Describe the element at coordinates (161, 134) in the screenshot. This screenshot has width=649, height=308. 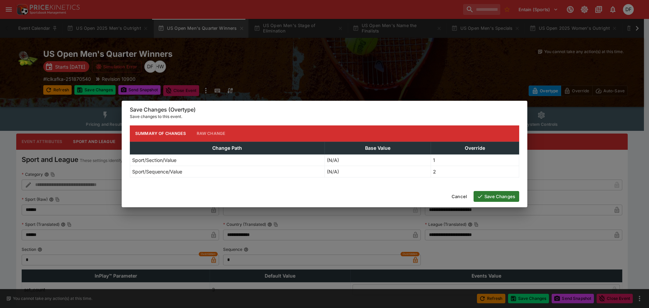
I see `button: Summary of Changes` at that location.